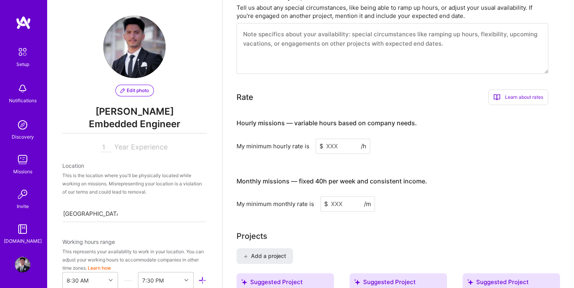 This screenshot has width=574, height=288. What do you see at coordinates (23, 194) in the screenshot?
I see `img: Invite` at bounding box center [23, 194].